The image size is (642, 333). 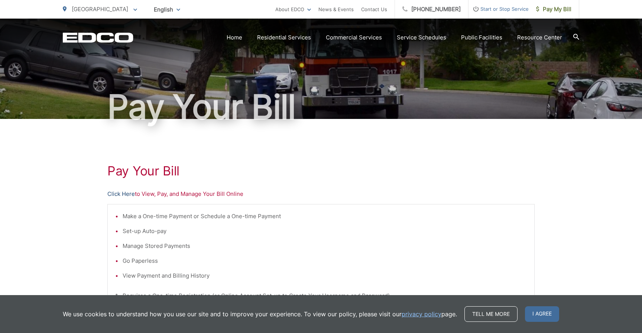 I want to click on span: I agree, so click(x=542, y=314).